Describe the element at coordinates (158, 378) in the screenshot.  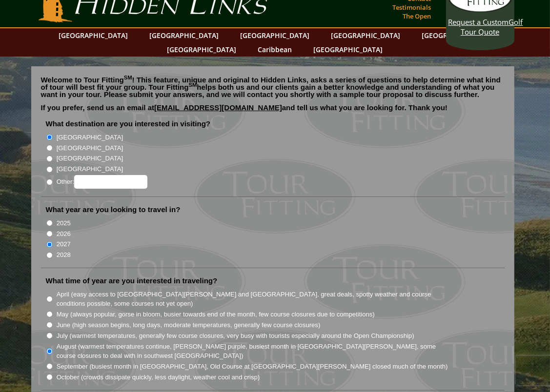
I see `label: October (crowds dissipate quickly, less daylight, weather cool and crisp)` at that location.